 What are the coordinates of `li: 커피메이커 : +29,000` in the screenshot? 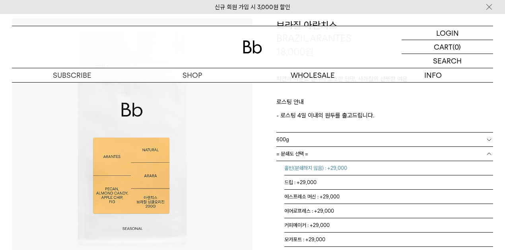 It's located at (388, 226).